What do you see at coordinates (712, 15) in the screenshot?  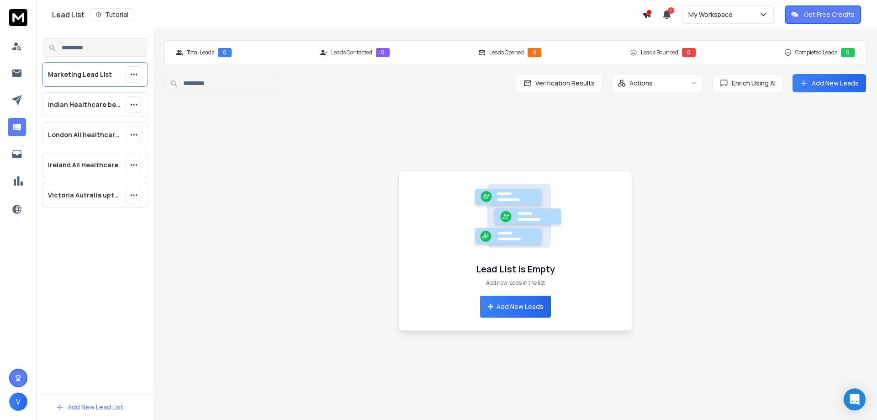 I see `p: My Workspace` at bounding box center [712, 15].